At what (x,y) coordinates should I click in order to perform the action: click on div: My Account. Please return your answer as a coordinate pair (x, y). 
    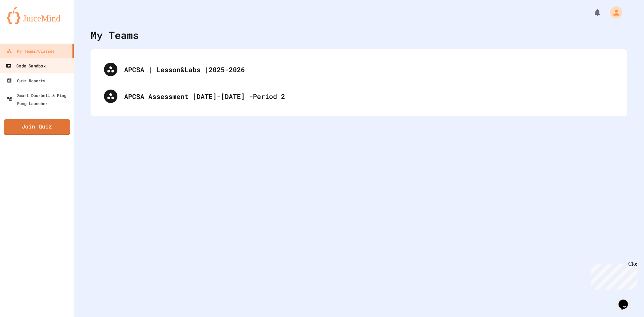
    Looking at the image, I should click on (614, 12).